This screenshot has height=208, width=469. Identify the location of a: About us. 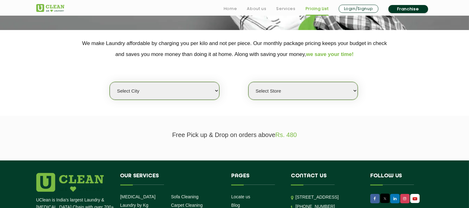
(257, 9).